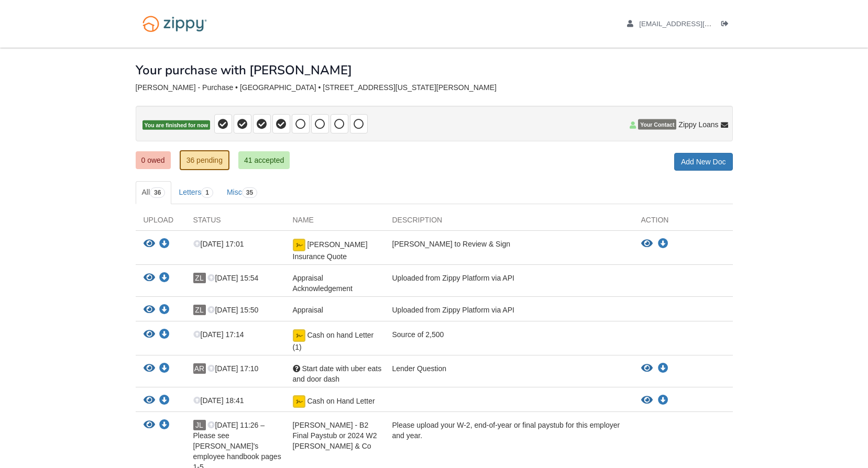 This screenshot has width=868, height=468. What do you see at coordinates (727, 25) in the screenshot?
I see `a: Log out` at bounding box center [727, 25].